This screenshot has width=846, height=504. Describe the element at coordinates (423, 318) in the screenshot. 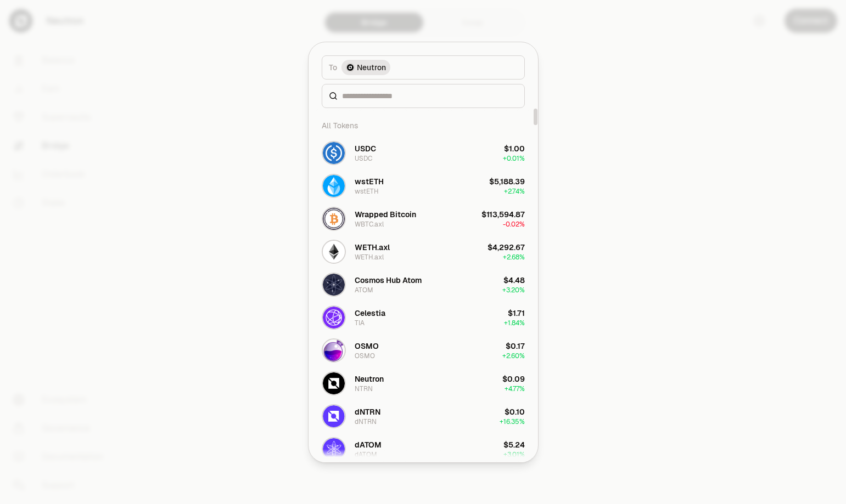

I see `button: TIA LogoCelestiaTIA$1.71+1.84%` at that location.